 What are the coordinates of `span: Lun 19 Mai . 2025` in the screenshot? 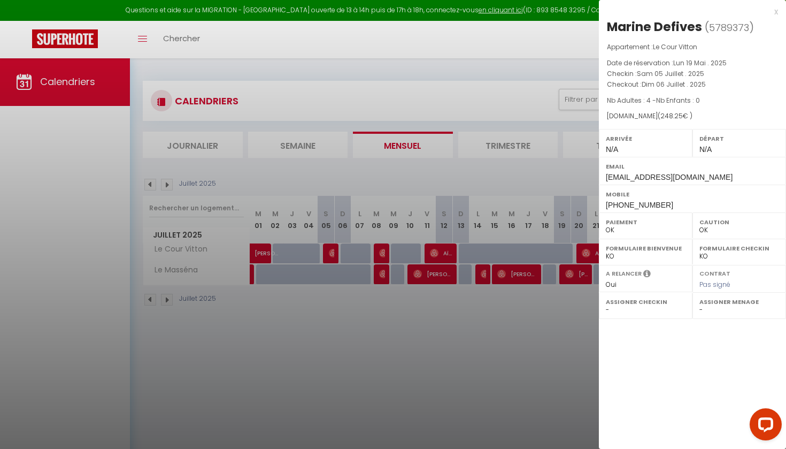 It's located at (700, 63).